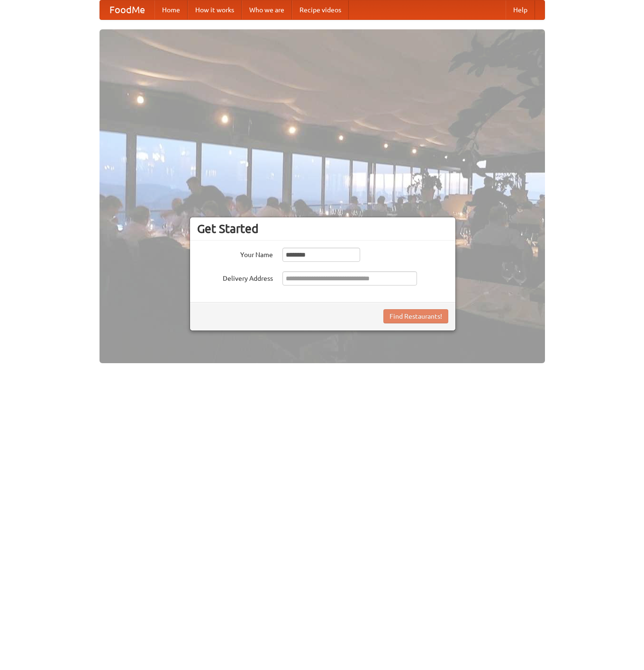 The image size is (644, 670). What do you see at coordinates (171, 10) in the screenshot?
I see `a: Home` at bounding box center [171, 10].